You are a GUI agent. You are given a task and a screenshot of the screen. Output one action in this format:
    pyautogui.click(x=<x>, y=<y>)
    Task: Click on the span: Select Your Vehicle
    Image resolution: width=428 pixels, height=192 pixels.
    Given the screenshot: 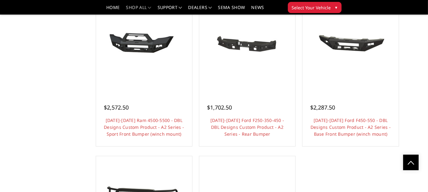 What is the action you would take?
    pyautogui.click(x=311, y=7)
    